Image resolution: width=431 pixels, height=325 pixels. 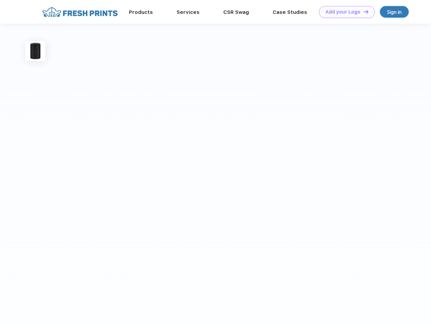 I want to click on img: DT, so click(x=366, y=11).